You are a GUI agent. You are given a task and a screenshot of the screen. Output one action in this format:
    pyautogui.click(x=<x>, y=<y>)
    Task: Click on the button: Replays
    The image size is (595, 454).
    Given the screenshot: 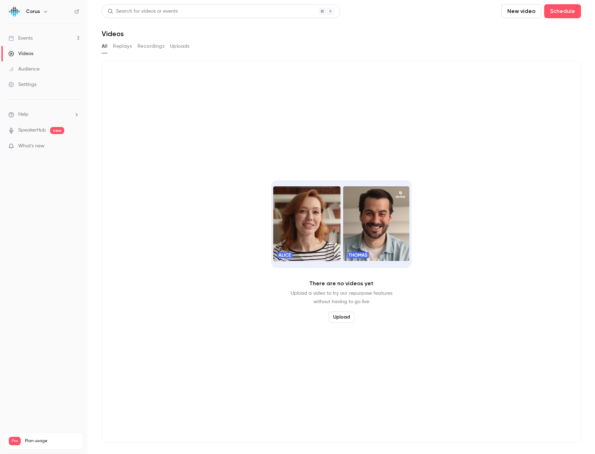 What is the action you would take?
    pyautogui.click(x=122, y=46)
    